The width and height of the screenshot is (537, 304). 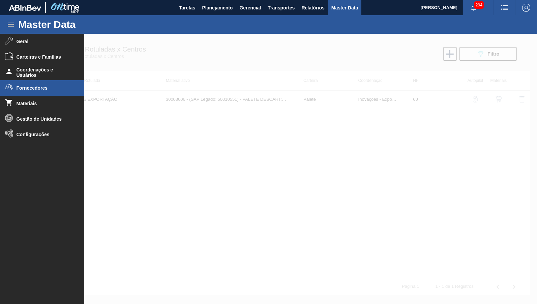 What do you see at coordinates (78, 24) in the screenshot?
I see `h1: Master Data` at bounding box center [78, 24].